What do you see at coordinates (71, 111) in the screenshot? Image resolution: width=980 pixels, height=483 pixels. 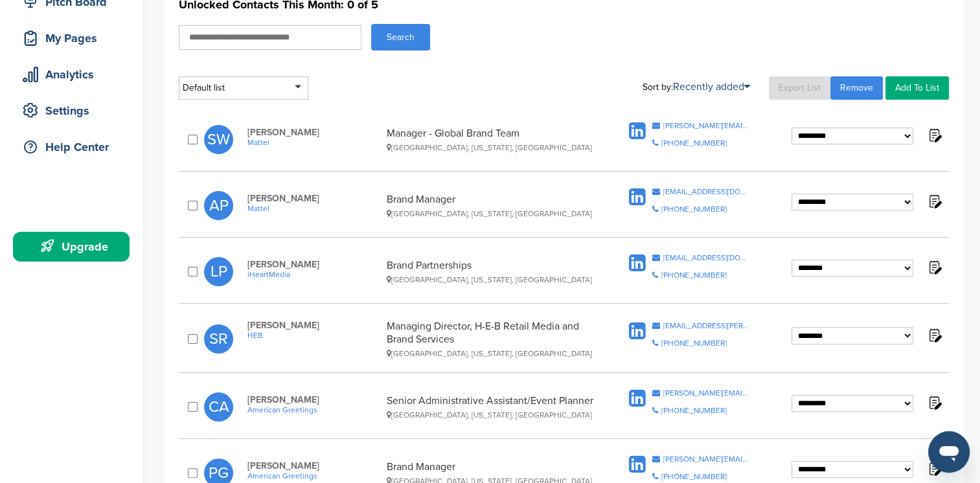 I see `a: Settings` at bounding box center [71, 111].